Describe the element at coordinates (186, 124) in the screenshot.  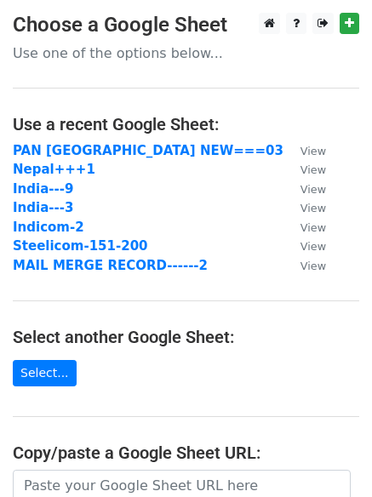
I see `h4: Use a recent Google Sheet:` at that location.